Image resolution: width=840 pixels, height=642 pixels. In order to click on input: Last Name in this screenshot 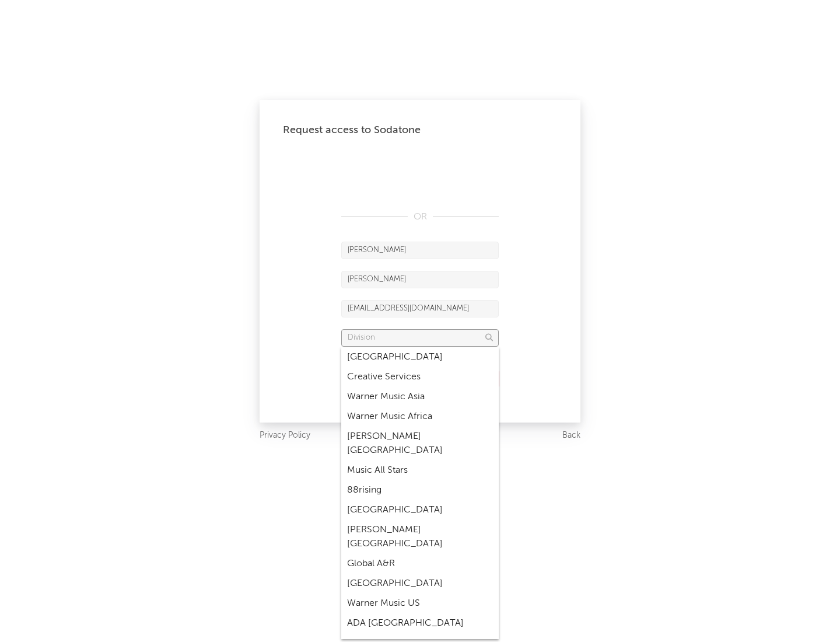, I will do `click(420, 280)`.